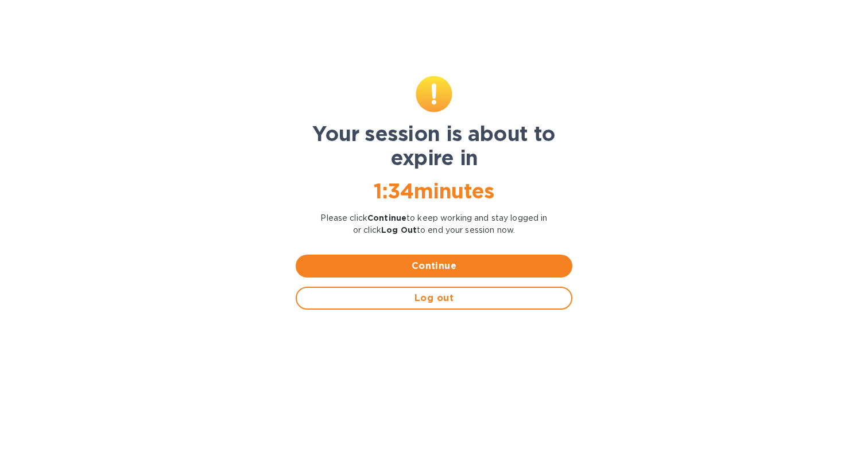  What do you see at coordinates (434, 267) in the screenshot?
I see `button: Continue` at bounding box center [434, 267].